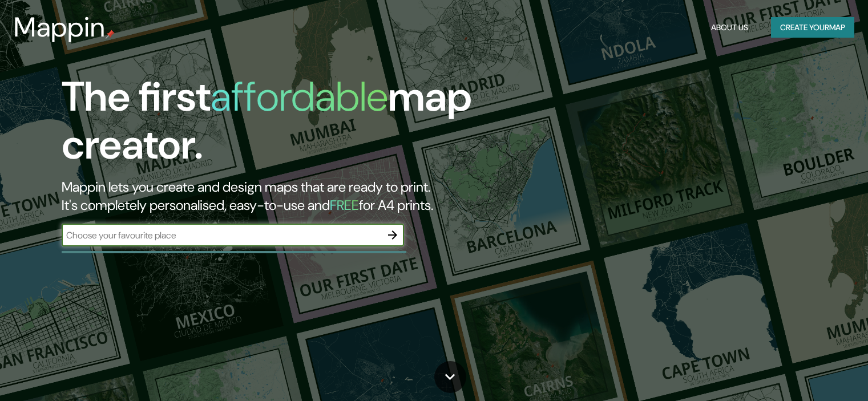 Image resolution: width=868 pixels, height=401 pixels. What do you see at coordinates (813, 28) in the screenshot?
I see `button: Create yourmap` at bounding box center [813, 28].